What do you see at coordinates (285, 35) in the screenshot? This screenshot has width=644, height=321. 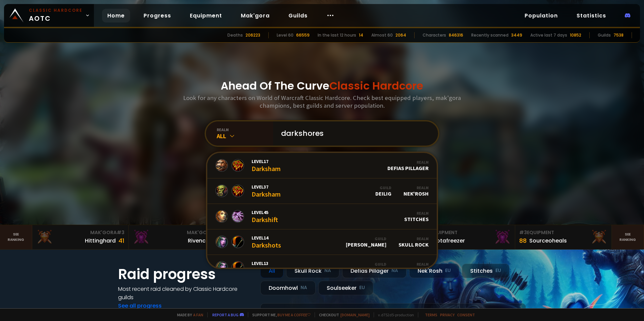 I see `div: Level 60` at bounding box center [285, 35].